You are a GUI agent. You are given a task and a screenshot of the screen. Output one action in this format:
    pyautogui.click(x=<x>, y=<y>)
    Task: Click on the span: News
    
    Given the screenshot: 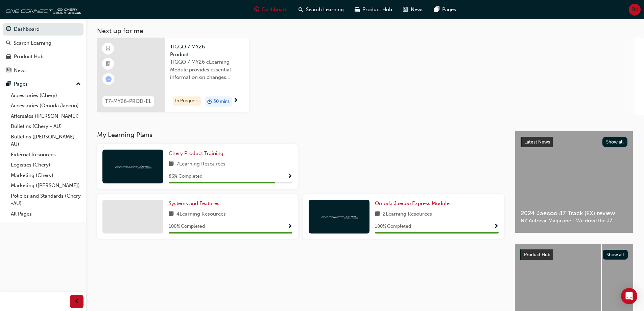 What is the action you would take?
    pyautogui.click(x=417, y=9)
    